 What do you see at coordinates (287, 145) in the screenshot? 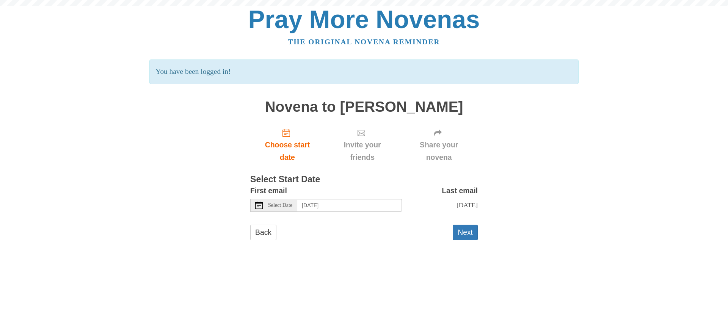
I see `a: Choose start date` at bounding box center [287, 145].